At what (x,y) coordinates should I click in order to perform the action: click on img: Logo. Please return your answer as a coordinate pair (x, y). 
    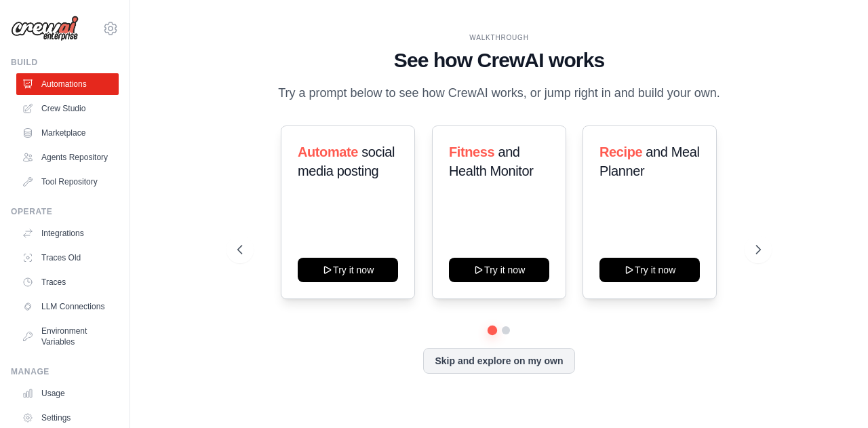
    Looking at the image, I should click on (44, 29).